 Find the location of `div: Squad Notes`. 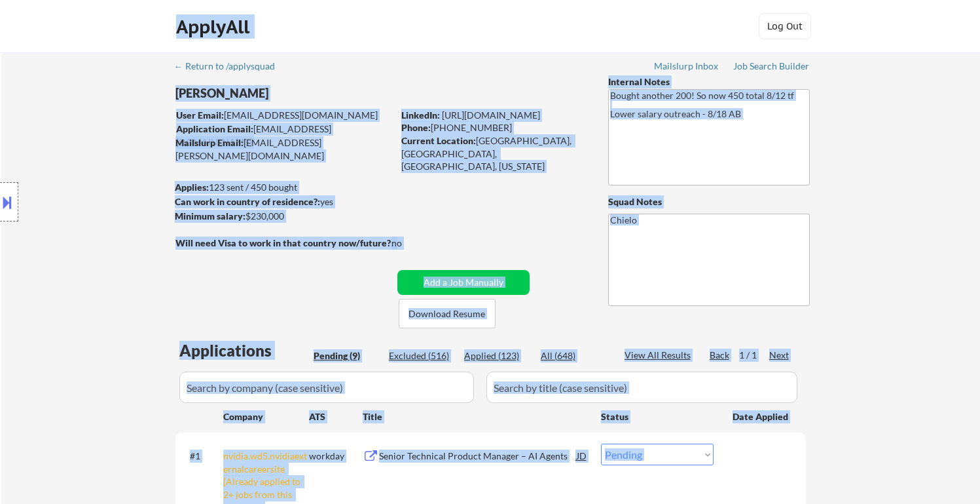

div: Squad Notes is located at coordinates (709, 202).